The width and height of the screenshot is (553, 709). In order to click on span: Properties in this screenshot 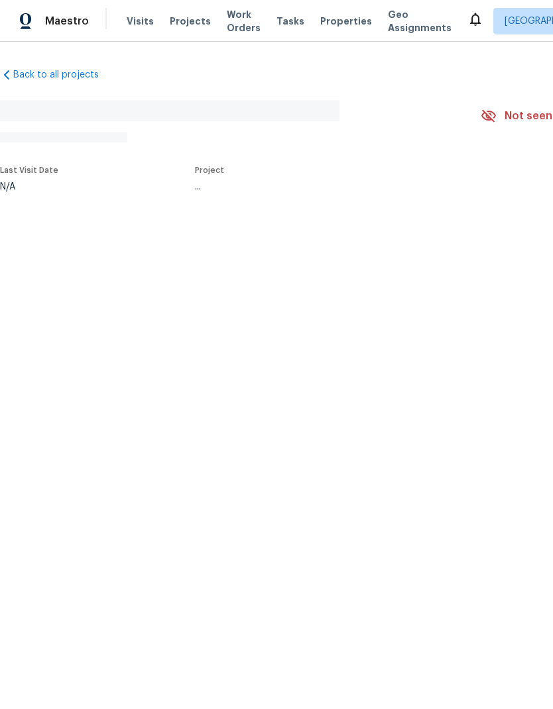, I will do `click(346, 21)`.